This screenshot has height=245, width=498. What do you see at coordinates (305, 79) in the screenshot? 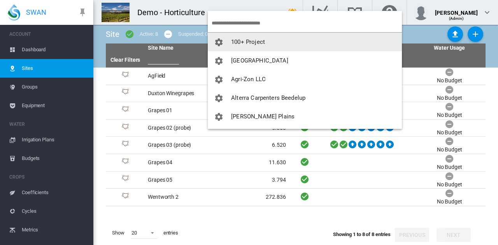
I see `button: You have 'Admin' permissions to Agri-Zon LLC` at bounding box center [305, 79].